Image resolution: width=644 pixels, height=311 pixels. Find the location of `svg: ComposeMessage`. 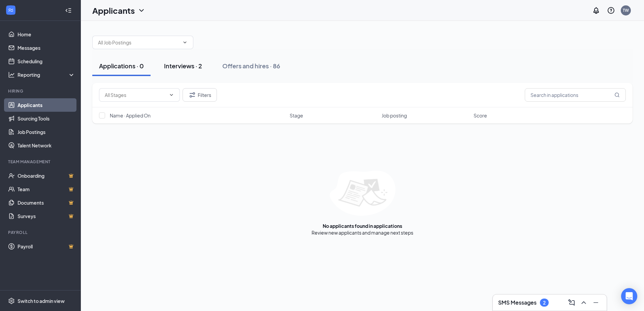

svg: ComposeMessage is located at coordinates (572, 302).